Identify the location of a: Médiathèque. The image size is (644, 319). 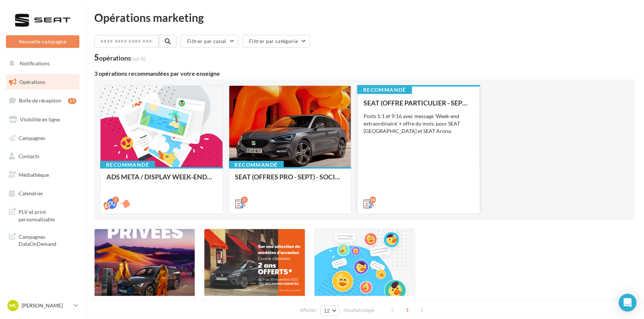
(42, 175).